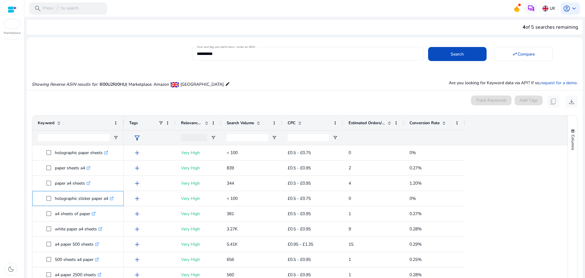  Describe the element at coordinates (81, 152) in the screenshot. I see `p: holographic paper sheets` at that location.